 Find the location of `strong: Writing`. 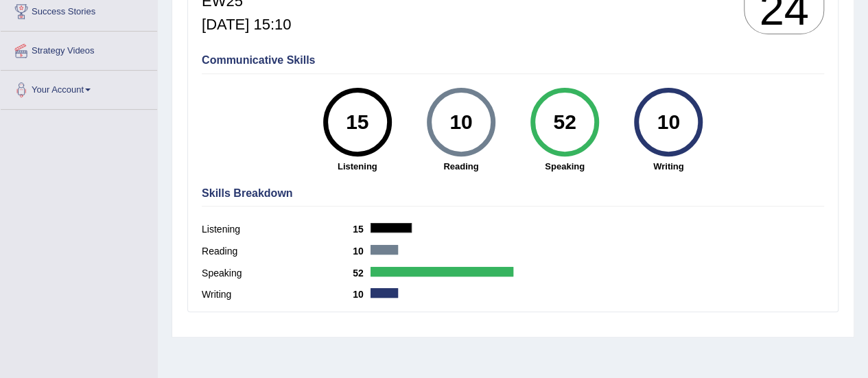

strong: Writing is located at coordinates (669, 166).